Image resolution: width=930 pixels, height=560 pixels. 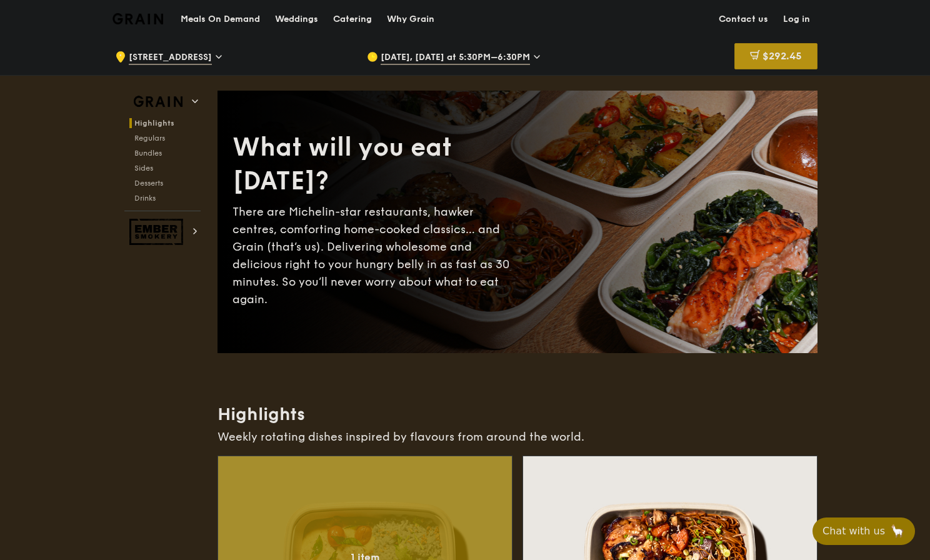 What do you see at coordinates (144, 168) in the screenshot?
I see `span: Sides` at bounding box center [144, 168].